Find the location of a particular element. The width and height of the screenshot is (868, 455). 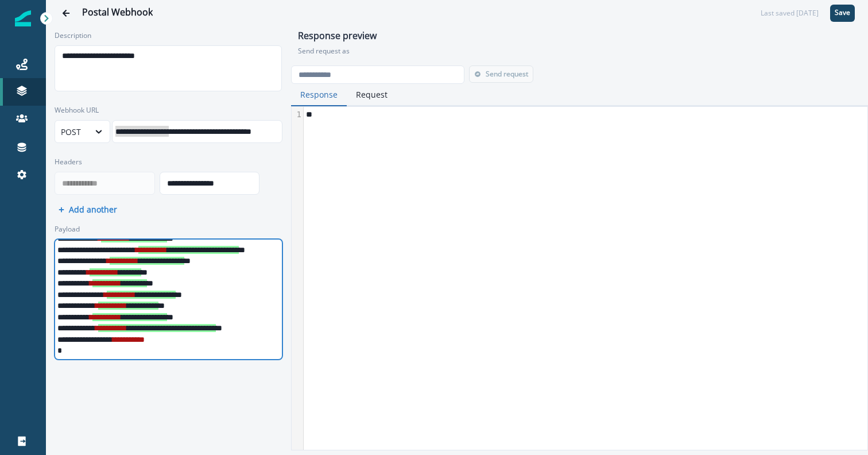

label: Headers is located at coordinates (165, 162).